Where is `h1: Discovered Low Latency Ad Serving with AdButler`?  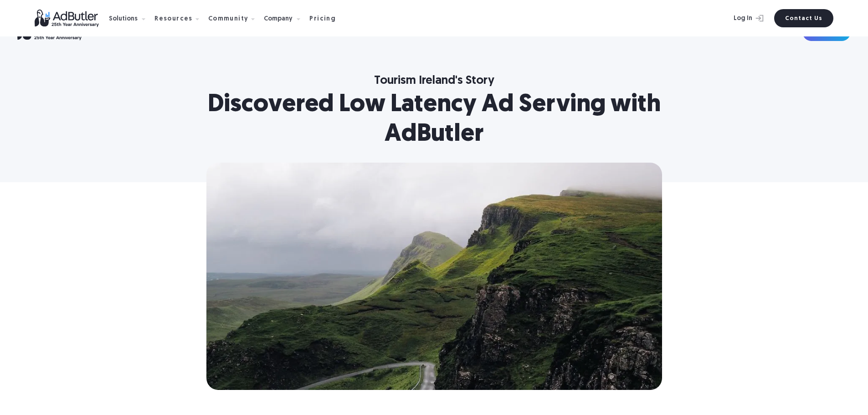
h1: Discovered Low Latency Ad Serving with AdButler is located at coordinates (434, 120).